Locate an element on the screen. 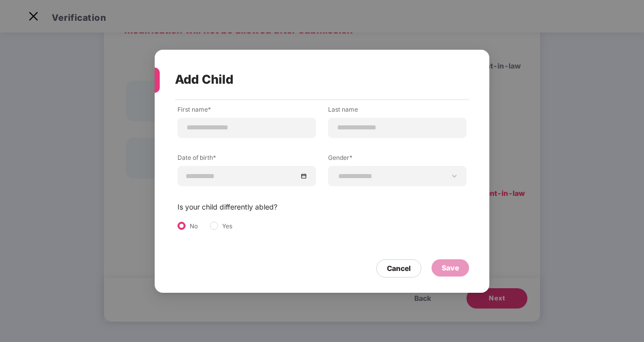 This screenshot has height=342, width=644. label: Yes is located at coordinates (227, 227).